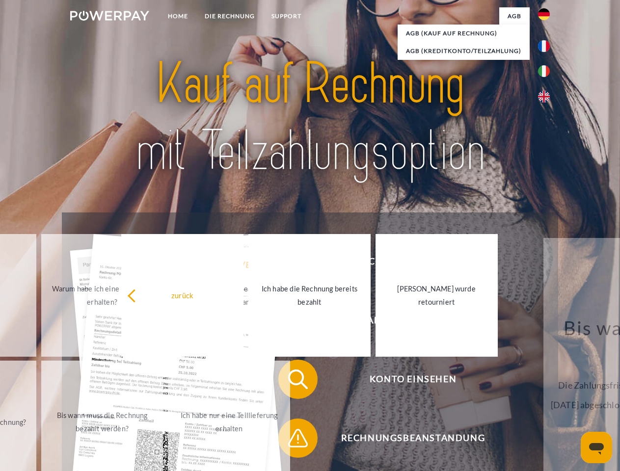 The height and width of the screenshot is (471, 620). What do you see at coordinates (406, 379) in the screenshot?
I see `button: Konto einsehen` at bounding box center [406, 379].